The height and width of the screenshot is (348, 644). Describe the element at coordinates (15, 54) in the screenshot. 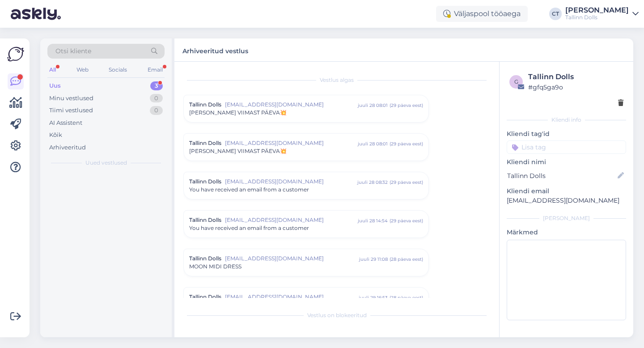

I see `img: Askly Logo` at that location.